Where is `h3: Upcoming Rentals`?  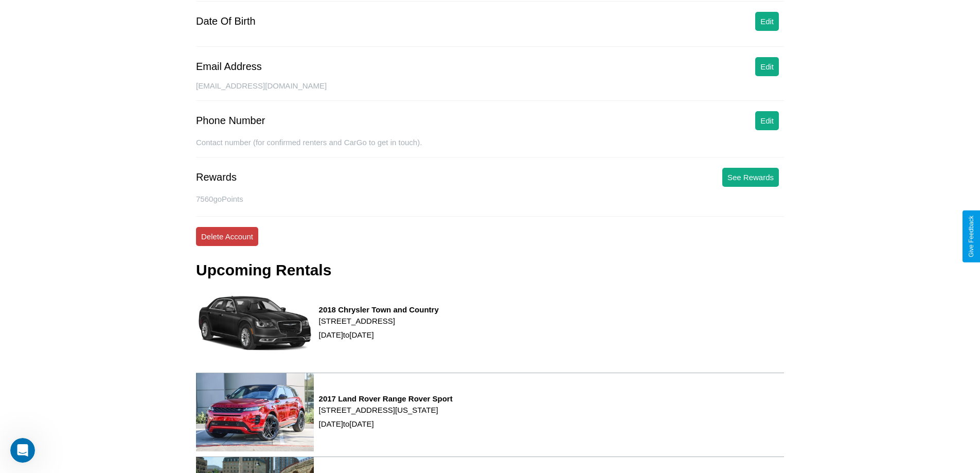
h3: Upcoming Rentals is located at coordinates (264, 270).